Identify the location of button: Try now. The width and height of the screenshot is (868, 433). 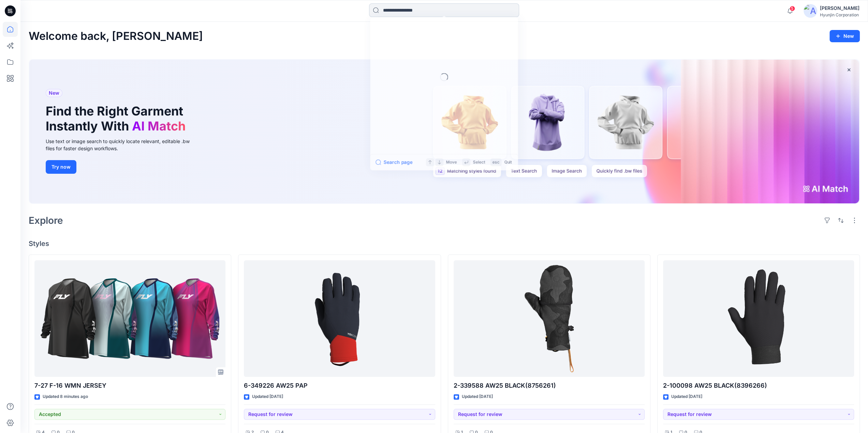
(61, 167).